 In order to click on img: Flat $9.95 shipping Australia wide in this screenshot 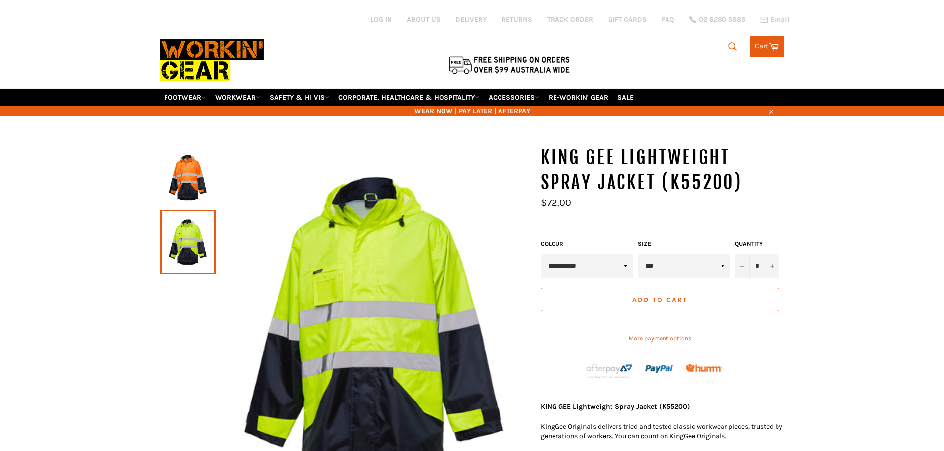, I will do `click(509, 65)`.